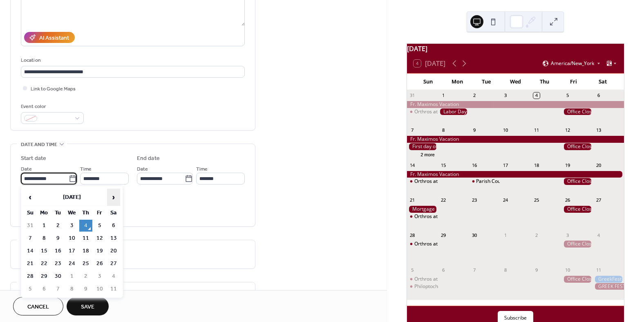  I want to click on div: 14, so click(412, 165).